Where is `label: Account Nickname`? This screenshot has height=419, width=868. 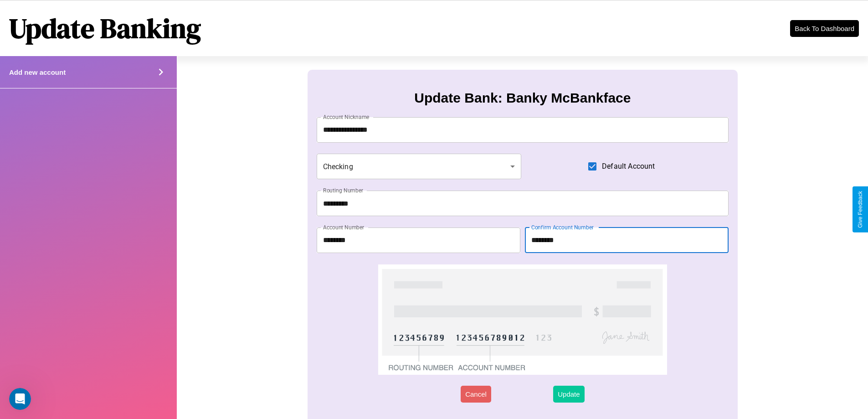 label: Account Nickname is located at coordinates (346, 117).